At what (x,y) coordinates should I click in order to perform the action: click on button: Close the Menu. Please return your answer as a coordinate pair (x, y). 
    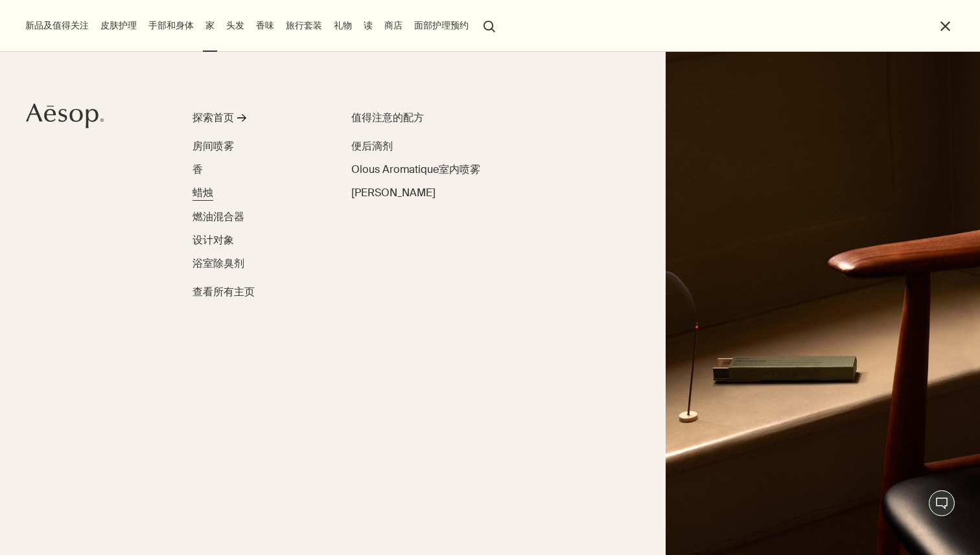
    Looking at the image, I should click on (945, 26).